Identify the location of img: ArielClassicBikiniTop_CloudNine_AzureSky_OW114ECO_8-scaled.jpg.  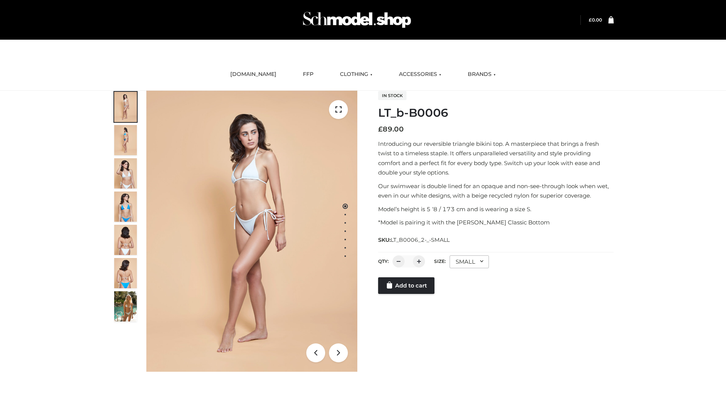
(126, 273).